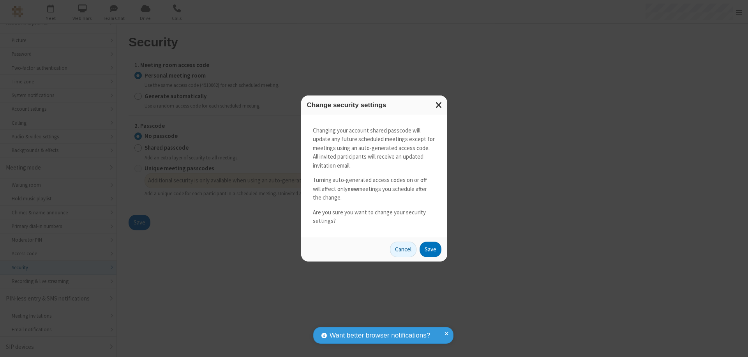 The height and width of the screenshot is (357, 748). I want to click on button: Close modal, so click(439, 105).